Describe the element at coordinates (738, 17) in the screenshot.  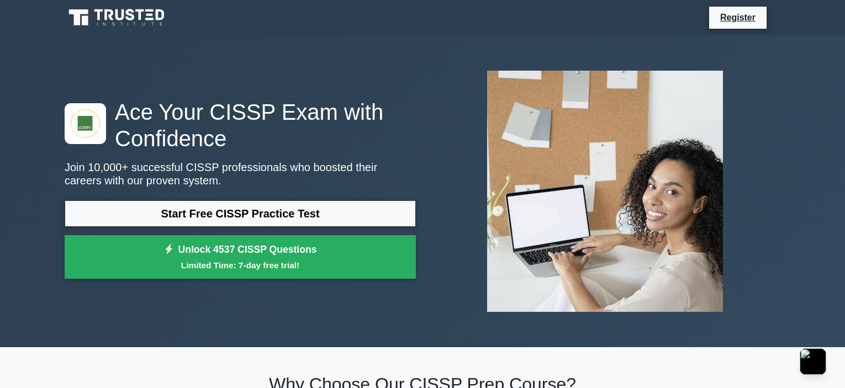
I see `a: Register` at that location.